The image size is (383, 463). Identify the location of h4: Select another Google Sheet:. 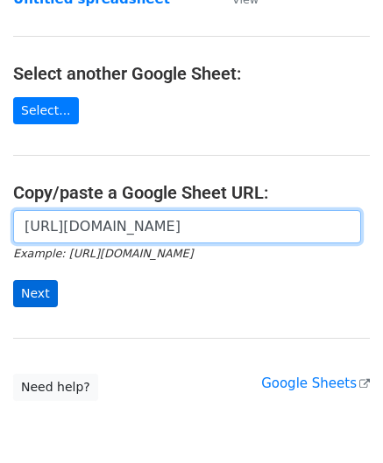
(191, 74).